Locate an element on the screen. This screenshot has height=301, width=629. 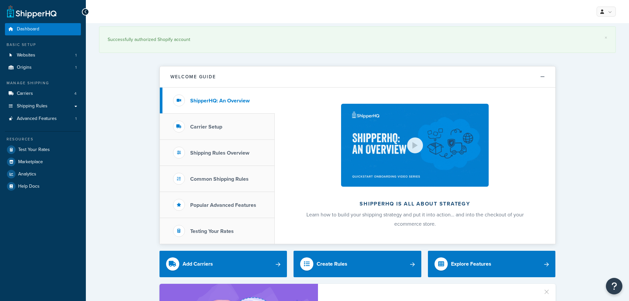
a: Add Carriers is located at coordinates (223, 264).